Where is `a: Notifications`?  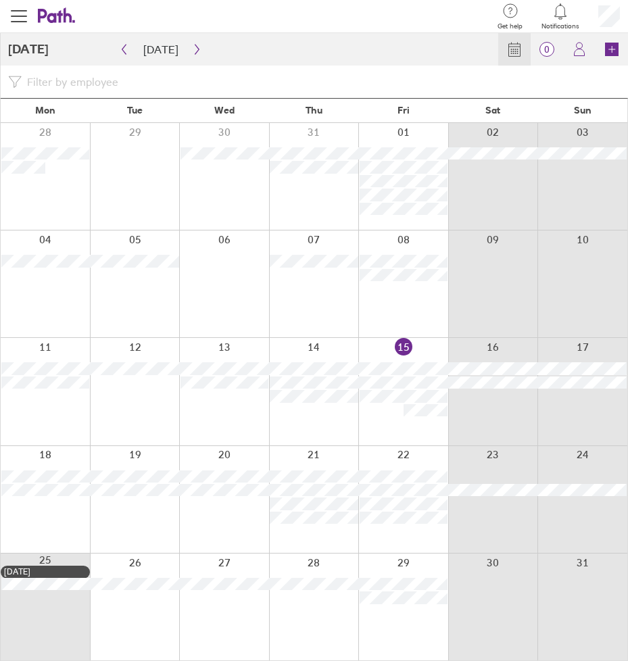 a: Notifications is located at coordinates (560, 16).